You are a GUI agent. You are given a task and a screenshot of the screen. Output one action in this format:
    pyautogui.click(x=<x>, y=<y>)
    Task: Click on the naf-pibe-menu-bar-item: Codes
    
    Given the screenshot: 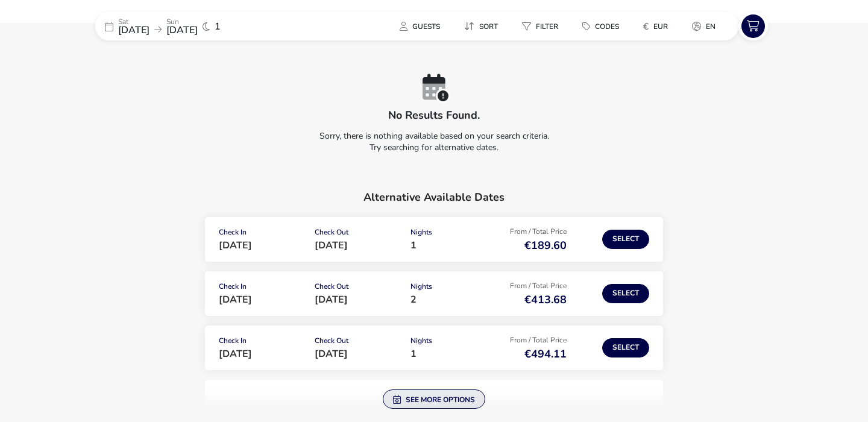 What is the action you would take?
    pyautogui.click(x=603, y=26)
    